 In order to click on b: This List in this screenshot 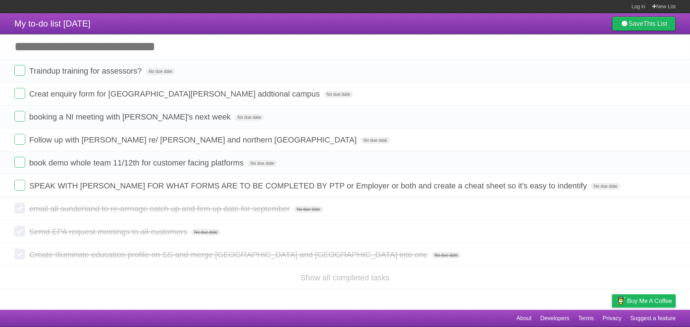, I will do `click(655, 24)`.